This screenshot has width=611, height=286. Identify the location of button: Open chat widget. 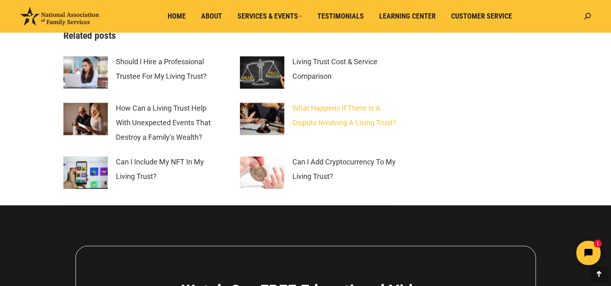
(120, 19).